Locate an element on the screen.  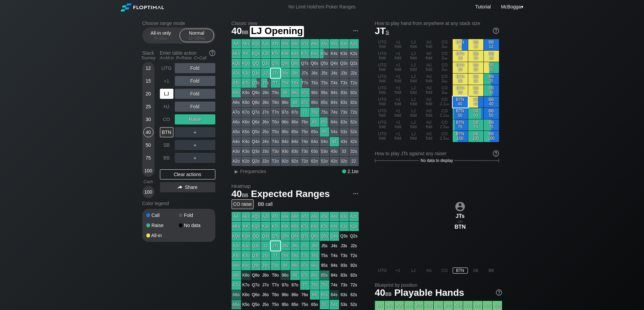
div: 87s is located at coordinates (305, 103).